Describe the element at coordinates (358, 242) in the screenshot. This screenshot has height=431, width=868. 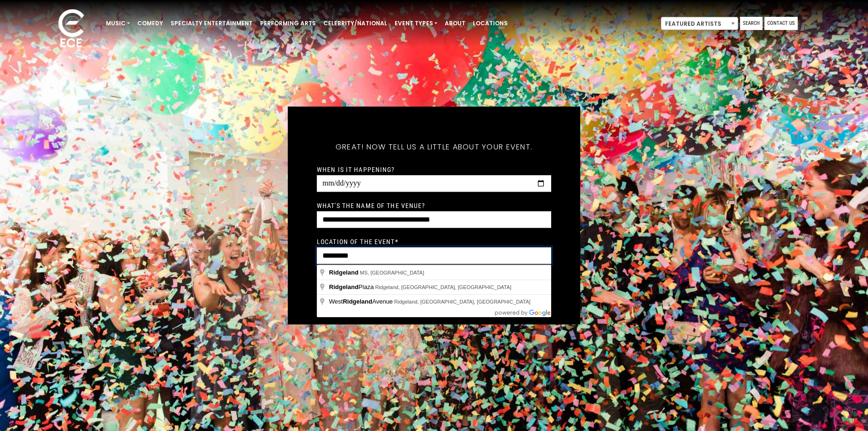
I see `label: Location of the event` at that location.